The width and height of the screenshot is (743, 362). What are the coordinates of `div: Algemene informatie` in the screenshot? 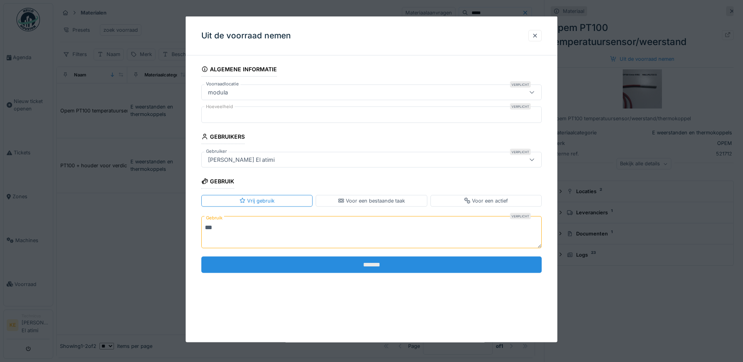 It's located at (239, 70).